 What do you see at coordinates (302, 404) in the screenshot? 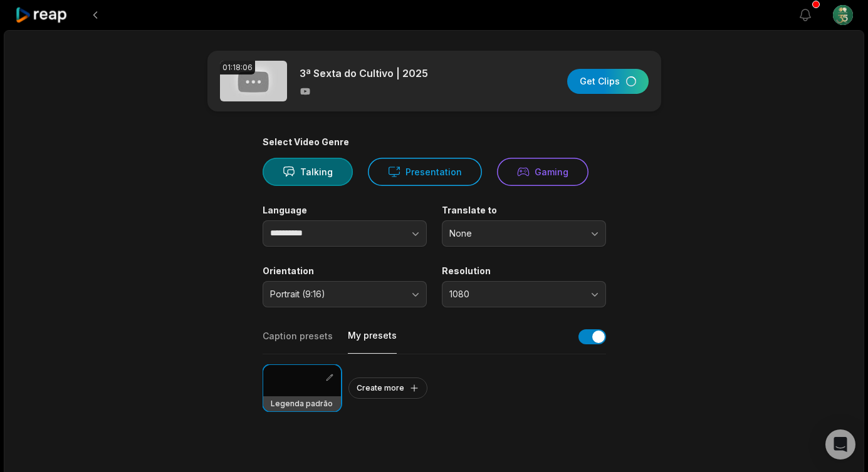
I see `h3: Legenda padrão` at bounding box center [302, 404].